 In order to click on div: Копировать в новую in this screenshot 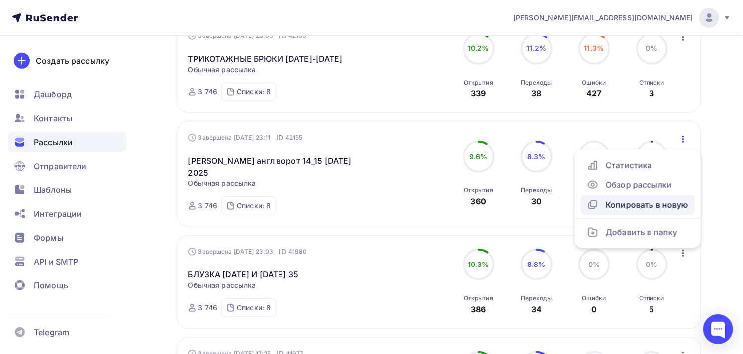, I will do `click(637, 205)`.